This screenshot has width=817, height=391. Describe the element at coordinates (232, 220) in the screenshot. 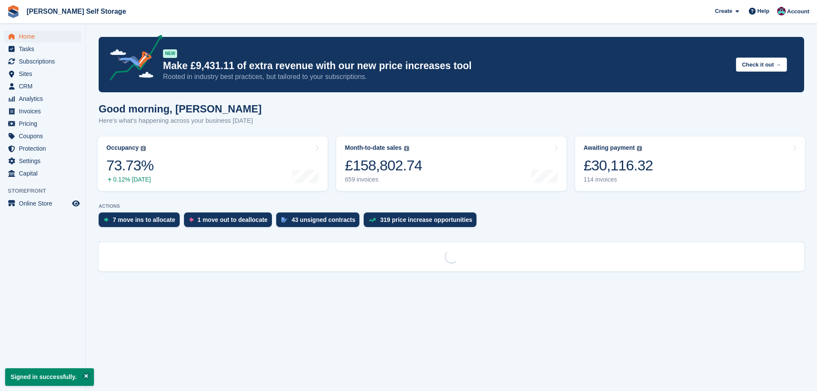

I see `div: 1 move out to deallocate` at that location.